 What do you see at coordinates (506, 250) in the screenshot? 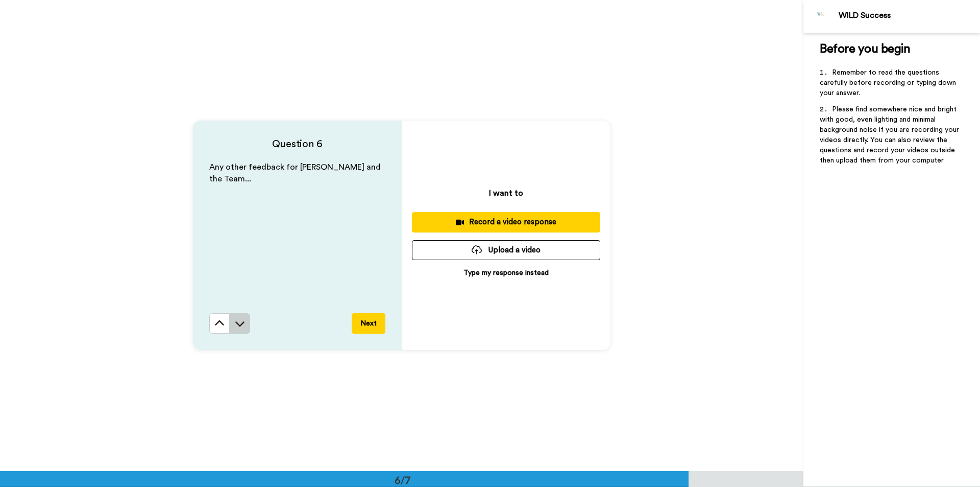
I see `button: Upload a video` at bounding box center [506, 250].